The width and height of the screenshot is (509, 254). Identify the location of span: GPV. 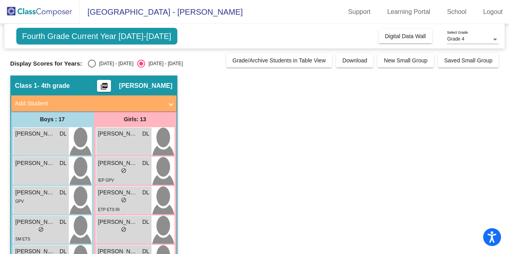
(19, 201).